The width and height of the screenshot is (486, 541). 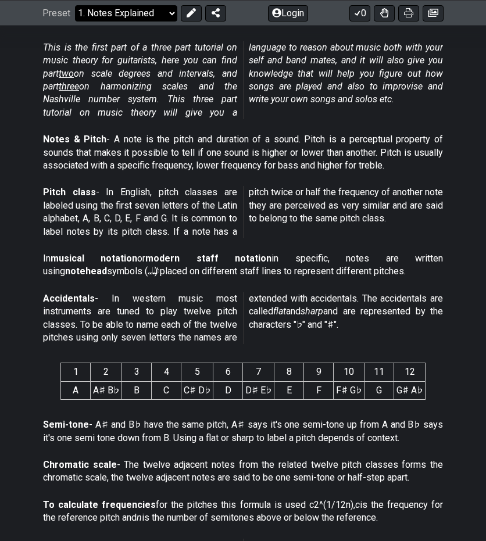 I want to click on strong: musical notation, so click(x=94, y=258).